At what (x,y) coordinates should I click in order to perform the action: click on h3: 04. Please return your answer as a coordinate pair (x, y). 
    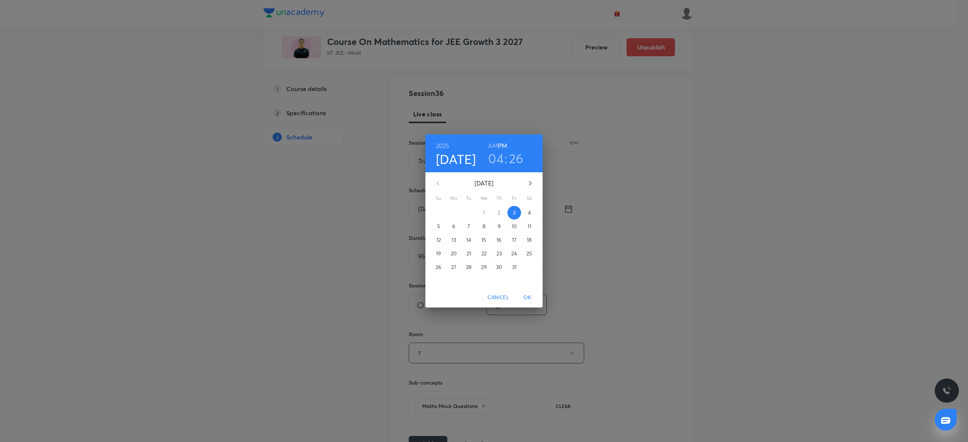
    Looking at the image, I should click on (496, 158).